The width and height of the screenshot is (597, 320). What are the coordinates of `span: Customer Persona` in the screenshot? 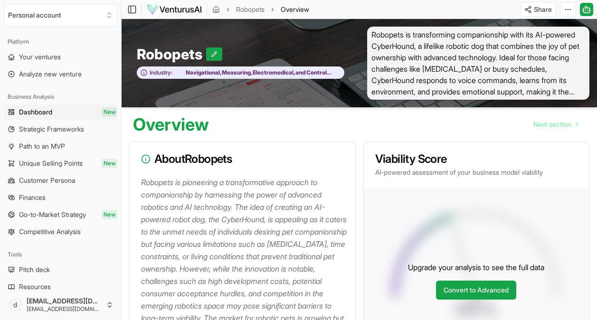 It's located at (47, 181).